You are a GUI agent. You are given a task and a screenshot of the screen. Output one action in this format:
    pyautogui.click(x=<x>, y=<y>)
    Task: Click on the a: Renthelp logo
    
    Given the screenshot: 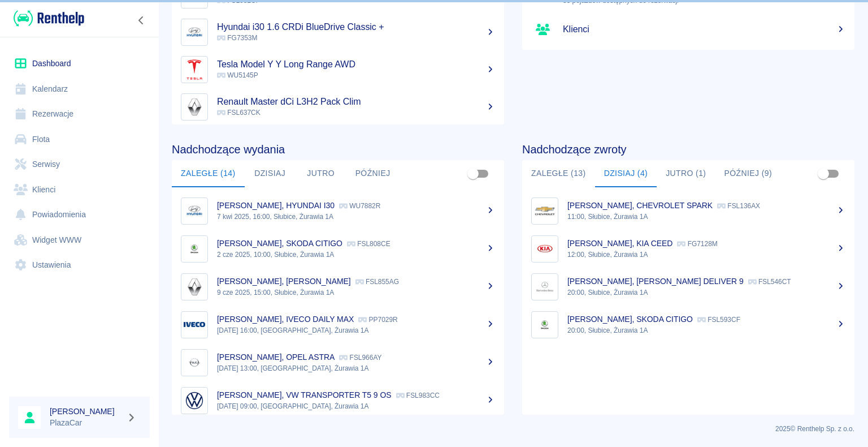 What is the action you would take?
    pyautogui.click(x=46, y=18)
    